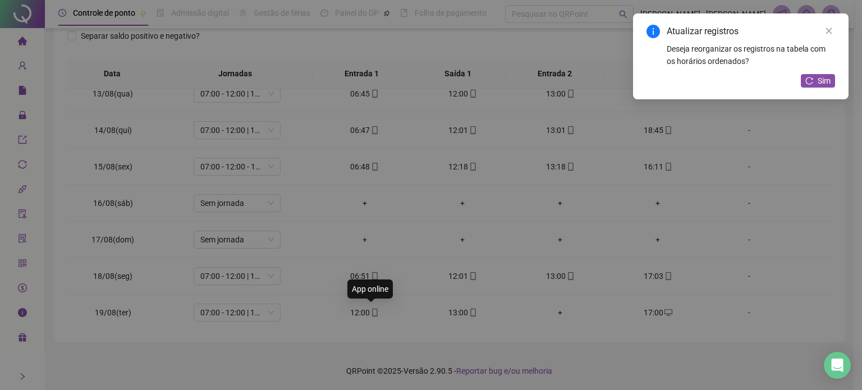 Image resolution: width=862 pixels, height=390 pixels. I want to click on div: Atualizar registros, so click(751, 31).